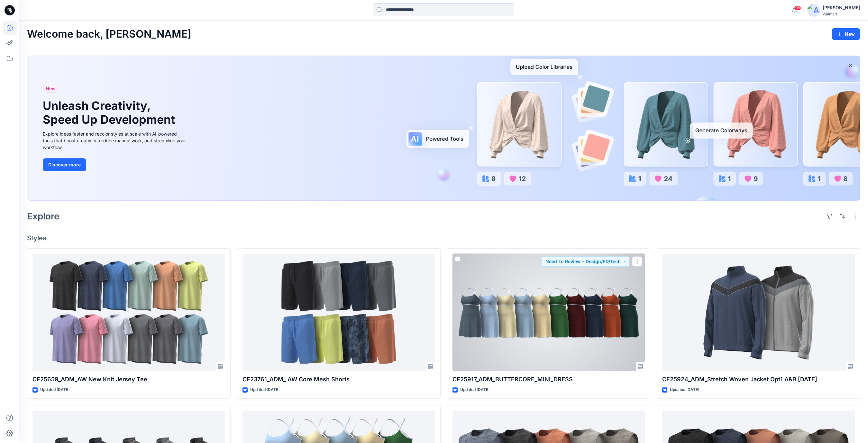 The image size is (868, 443). What do you see at coordinates (443, 238) in the screenshot?
I see `h4: Styles` at bounding box center [443, 238].